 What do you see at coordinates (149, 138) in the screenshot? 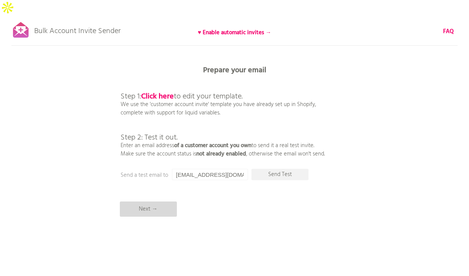
I see `span: Step 2: Test it out.` at bounding box center [149, 138].